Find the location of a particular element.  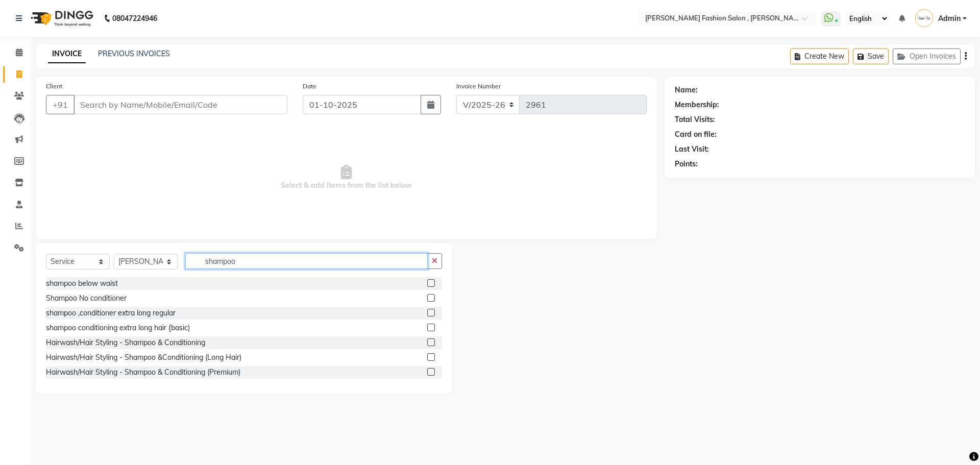

input: Search or Scan is located at coordinates (306, 261).